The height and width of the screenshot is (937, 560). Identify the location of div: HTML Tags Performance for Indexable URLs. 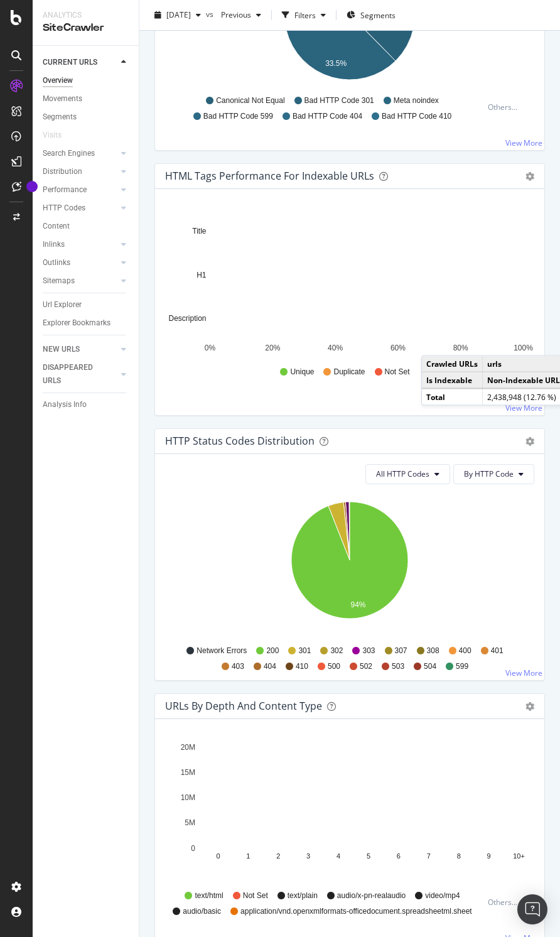
(269, 176).